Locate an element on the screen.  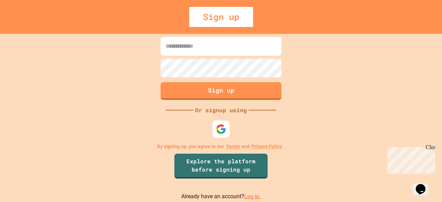
div: Sign up is located at coordinates (221, 17).